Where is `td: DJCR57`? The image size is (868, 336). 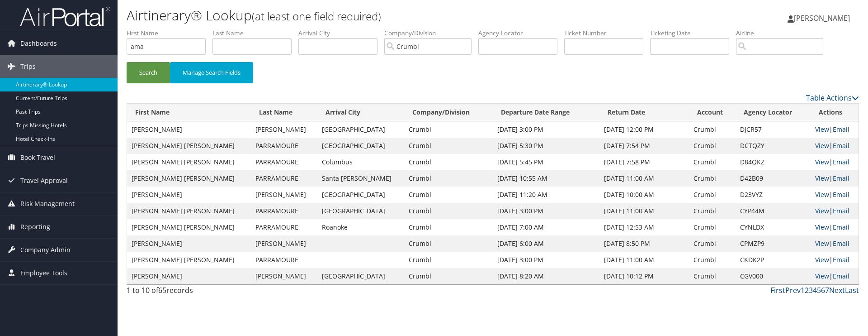
td: DJCR57 is located at coordinates (773, 130).